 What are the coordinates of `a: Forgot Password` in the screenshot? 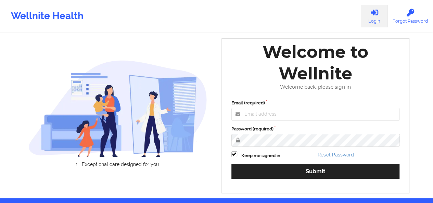 It's located at (410, 16).